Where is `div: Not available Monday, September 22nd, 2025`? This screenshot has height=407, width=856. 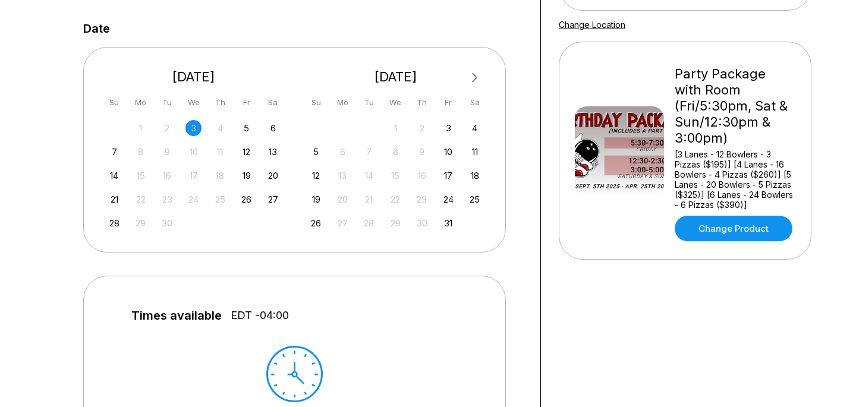 div: Not available Monday, September 22nd, 2025 is located at coordinates (140, 199).